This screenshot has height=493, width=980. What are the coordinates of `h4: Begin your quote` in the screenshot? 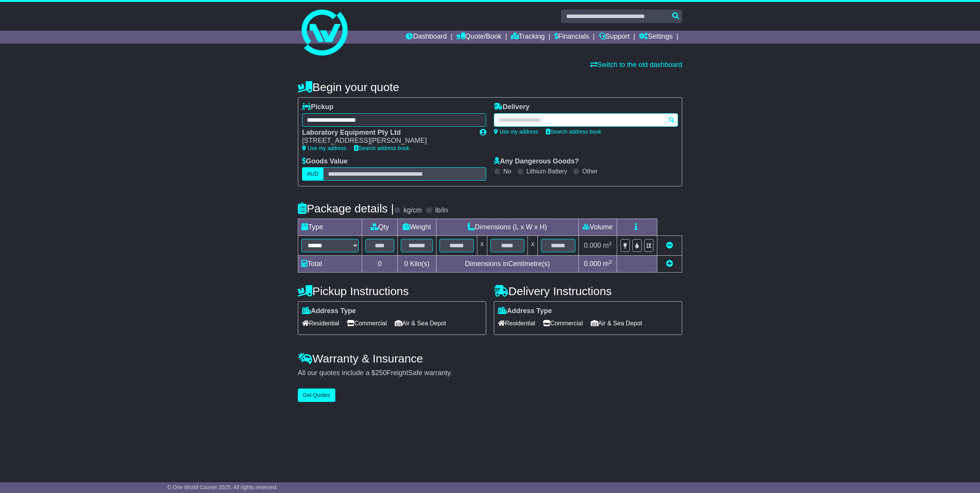 It's located at (490, 87).